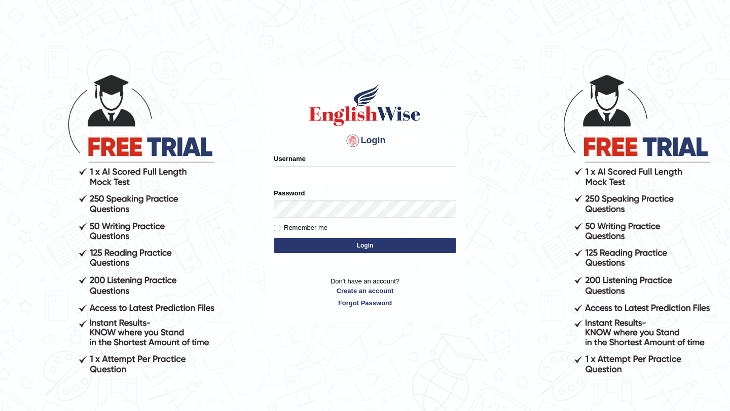 The height and width of the screenshot is (411, 730). What do you see at coordinates (365, 105) in the screenshot?
I see `img: Logo of English Wise sign in for intelligent practice with AI` at bounding box center [365, 105].